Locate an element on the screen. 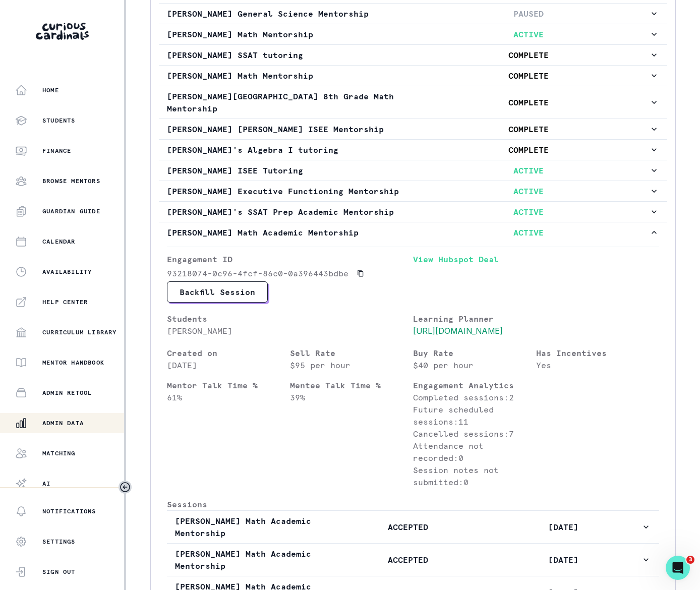  p: Guardian Guide is located at coordinates (71, 211).